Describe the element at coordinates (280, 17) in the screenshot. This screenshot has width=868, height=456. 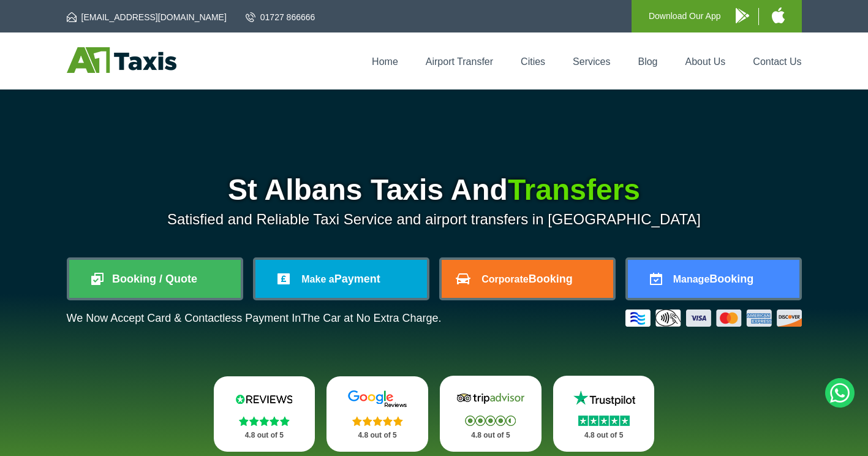
I see `a: 01727 866666` at that location.